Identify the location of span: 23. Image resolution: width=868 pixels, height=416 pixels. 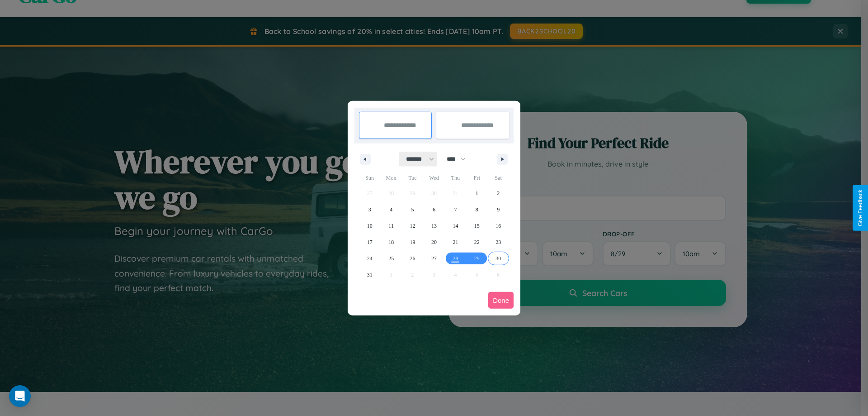
(498, 242).